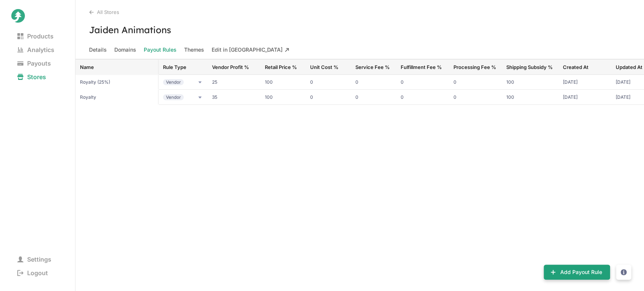 This screenshot has height=291, width=644. Describe the element at coordinates (183, 67) in the screenshot. I see `div: Rule Type` at that location.